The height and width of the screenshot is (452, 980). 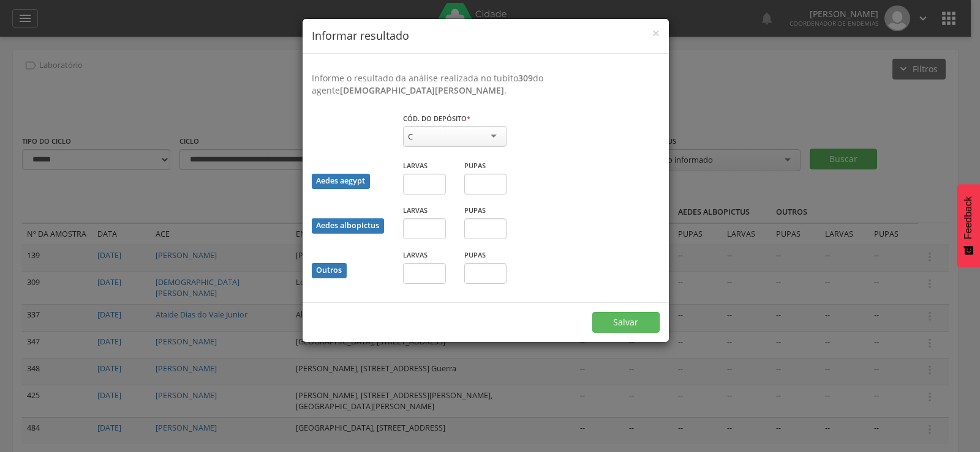 I want to click on button: Feedback - Mostrar pesquisa, so click(x=968, y=226).